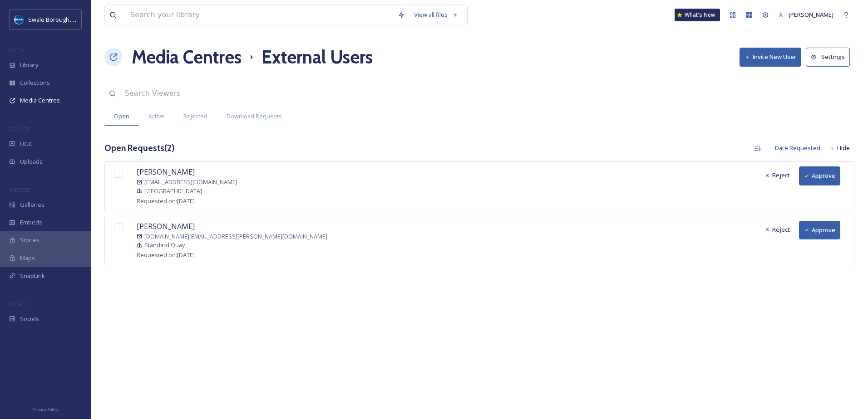 This screenshot has height=419, width=868. What do you see at coordinates (20, 190) in the screenshot?
I see `span: WIDGETS` at bounding box center [20, 190].